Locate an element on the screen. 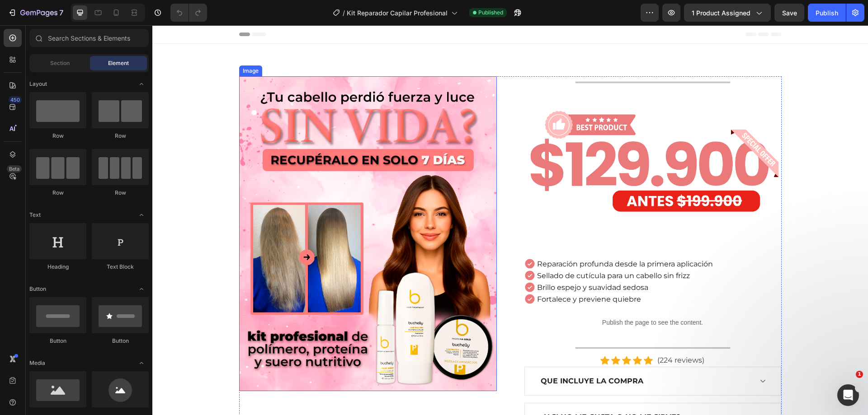  button: 7 is located at coordinates (35, 13).